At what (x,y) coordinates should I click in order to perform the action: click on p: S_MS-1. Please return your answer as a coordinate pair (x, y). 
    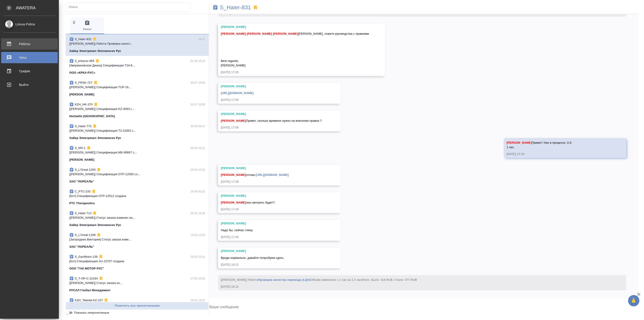
    Looking at the image, I should click on (80, 148).